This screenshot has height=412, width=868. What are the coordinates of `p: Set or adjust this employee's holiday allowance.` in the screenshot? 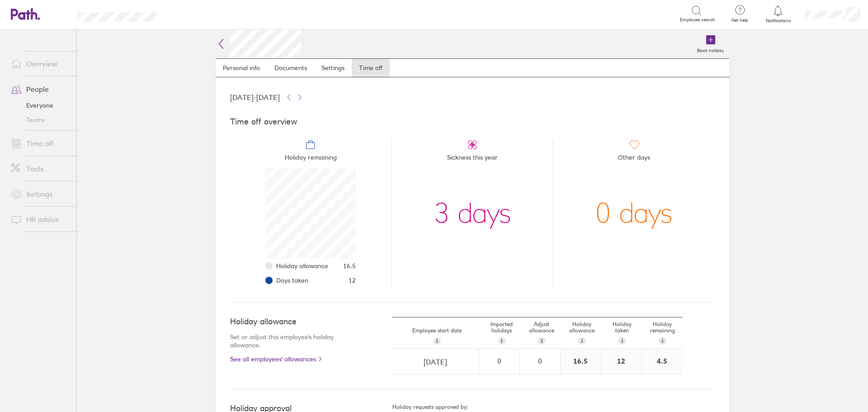 It's located at (293, 341).